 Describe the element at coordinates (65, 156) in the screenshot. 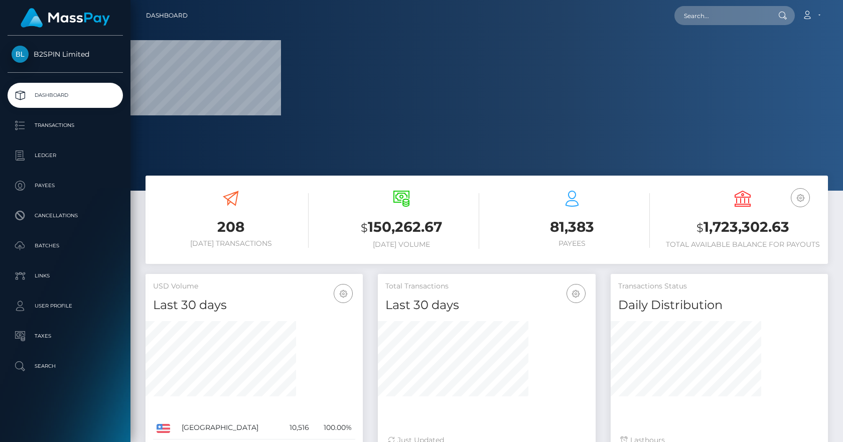

I see `a: Ledger` at that location.